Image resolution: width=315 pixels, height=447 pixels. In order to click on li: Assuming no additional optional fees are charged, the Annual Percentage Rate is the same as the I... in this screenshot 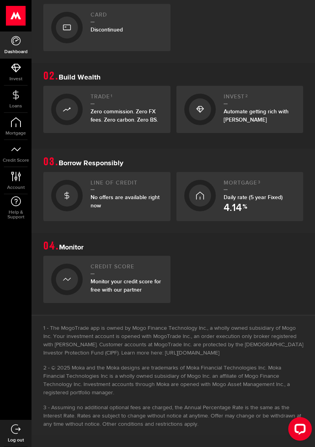, I will do `click(173, 416)`.